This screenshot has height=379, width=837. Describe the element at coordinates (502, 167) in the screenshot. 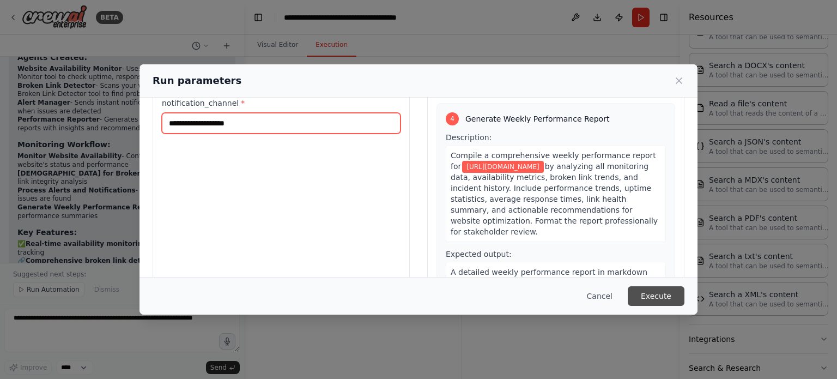

I see `span: Variable: website_url` at that location.